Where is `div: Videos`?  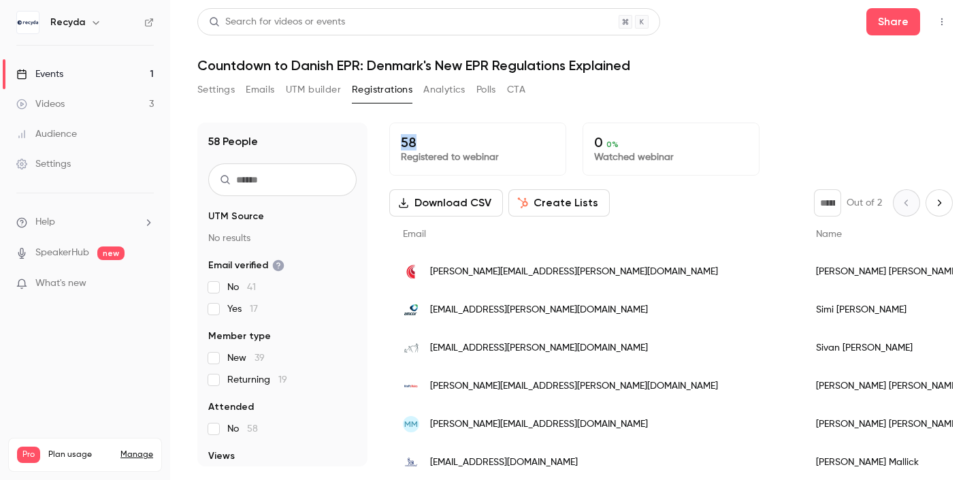 div: Videos is located at coordinates (40, 104).